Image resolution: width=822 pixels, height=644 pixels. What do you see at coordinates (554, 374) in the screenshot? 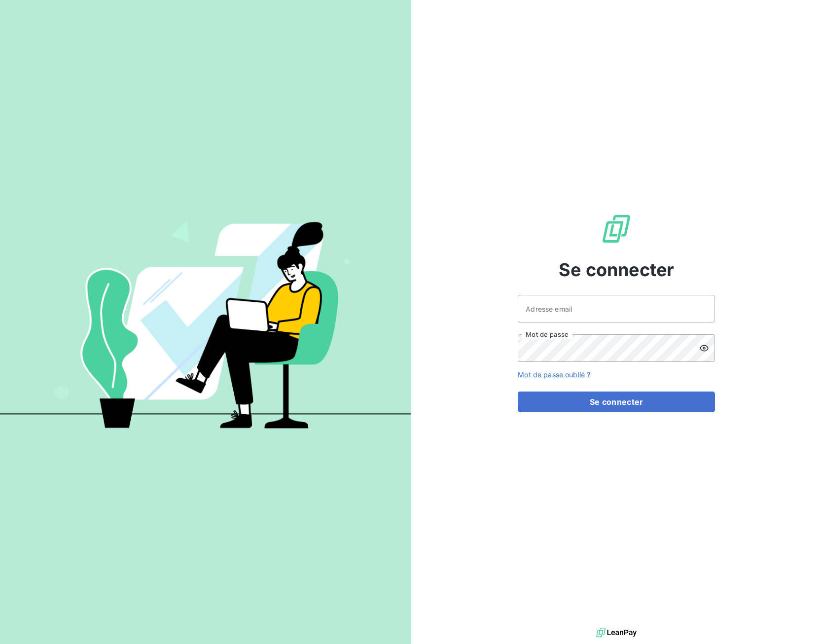
I see `a: Mot de passe oublié ?` at bounding box center [554, 374].